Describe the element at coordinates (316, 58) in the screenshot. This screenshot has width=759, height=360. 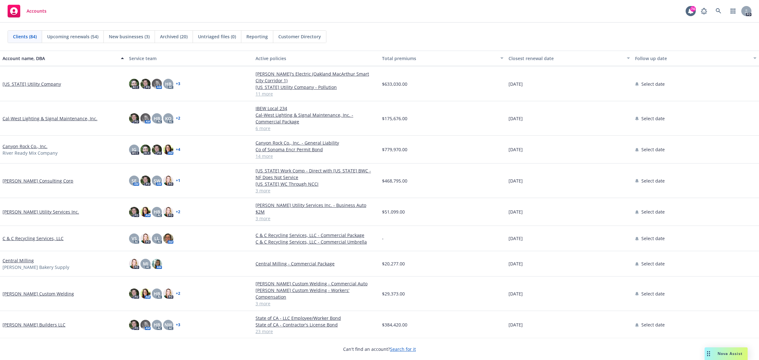
I see `button: Active policies` at that location.